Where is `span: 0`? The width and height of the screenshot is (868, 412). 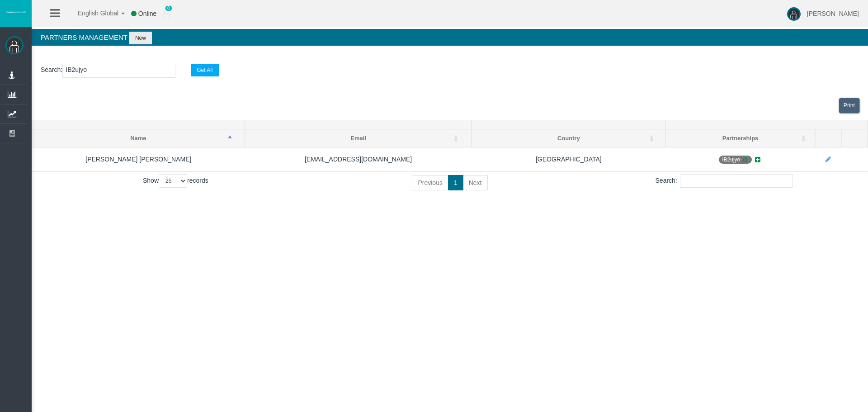 span: 0 is located at coordinates (169, 8).